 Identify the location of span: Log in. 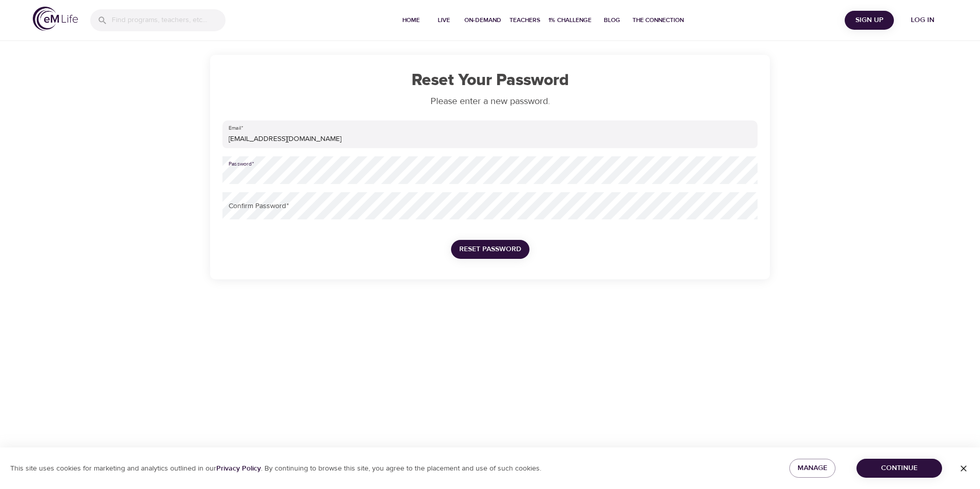
(922, 20).